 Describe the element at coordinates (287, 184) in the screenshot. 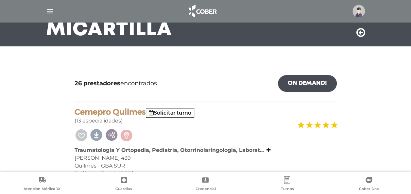

I see `a: Turnos` at that location.